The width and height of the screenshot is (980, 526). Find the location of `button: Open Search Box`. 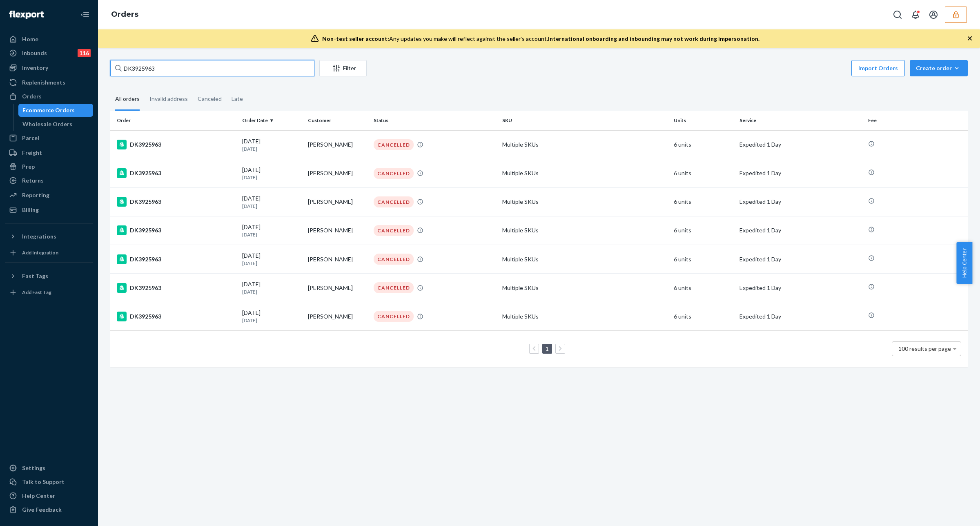

button: Open Search Box is located at coordinates (898, 15).